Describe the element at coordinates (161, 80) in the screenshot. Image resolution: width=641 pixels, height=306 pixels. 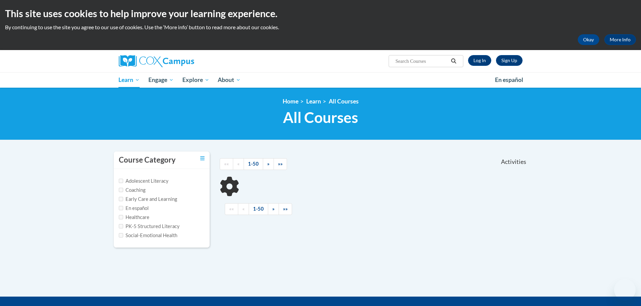
I see `span: Engage` at that location.